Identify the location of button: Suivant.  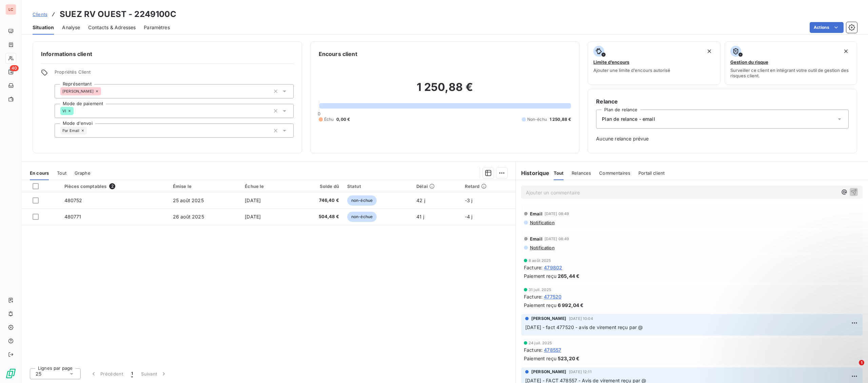
(154, 375).